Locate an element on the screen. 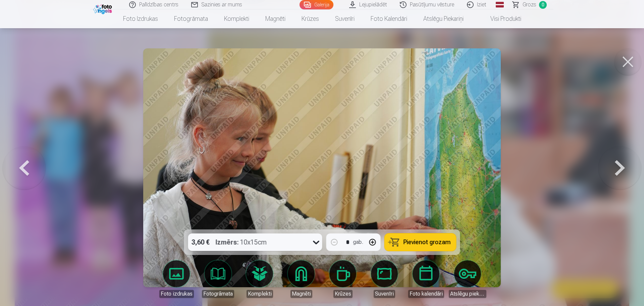  img: /fa1 is located at coordinates (104, 8).